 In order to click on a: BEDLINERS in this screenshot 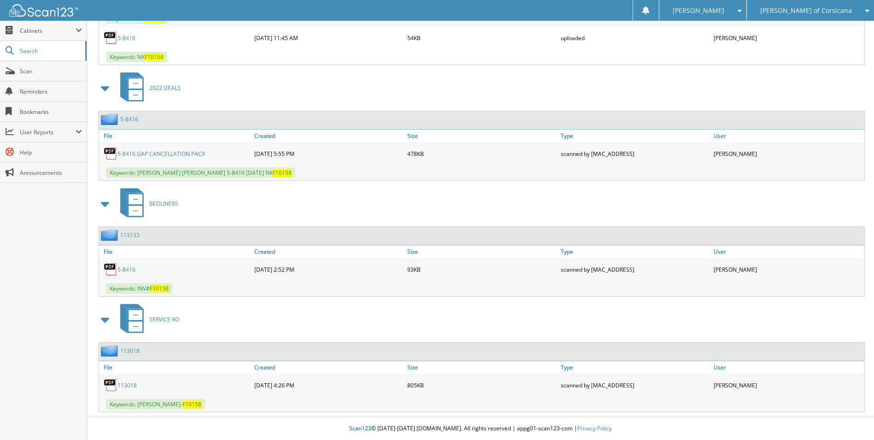, I will do `click(147, 203)`.